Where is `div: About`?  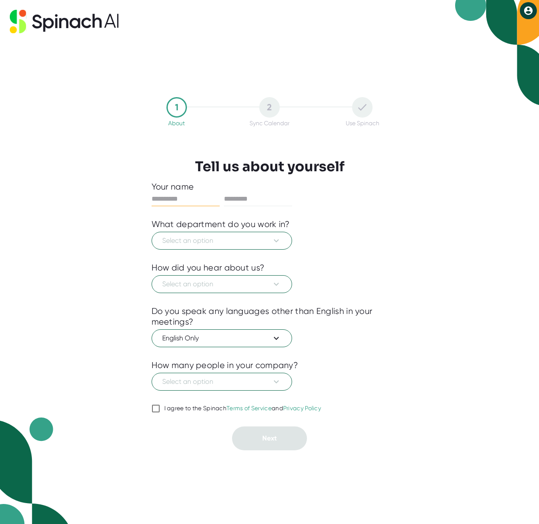 div: About is located at coordinates (176, 123).